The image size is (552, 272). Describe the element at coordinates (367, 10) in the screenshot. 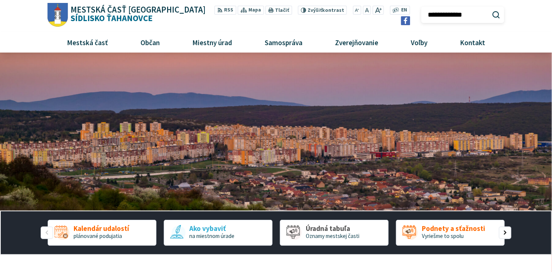

I see `button: Nastaviť pôvodnú veľkosť písma` at that location.